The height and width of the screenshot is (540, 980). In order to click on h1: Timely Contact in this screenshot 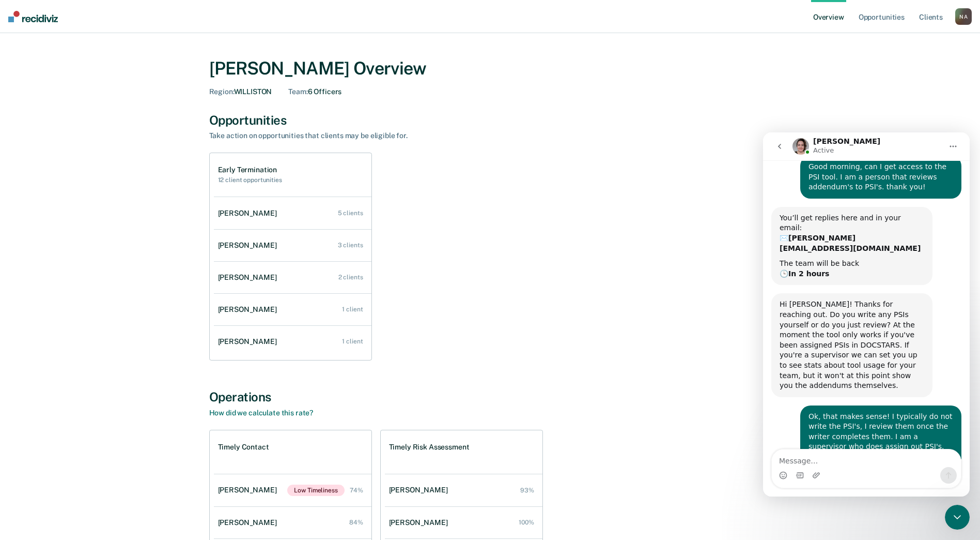, I will do `click(243, 447)`.